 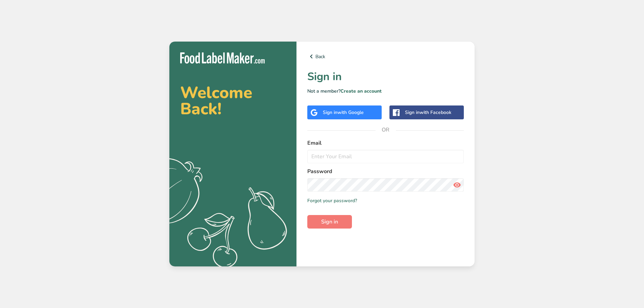 What do you see at coordinates (332, 200) in the screenshot?
I see `a: Forgot your password?` at bounding box center [332, 200].